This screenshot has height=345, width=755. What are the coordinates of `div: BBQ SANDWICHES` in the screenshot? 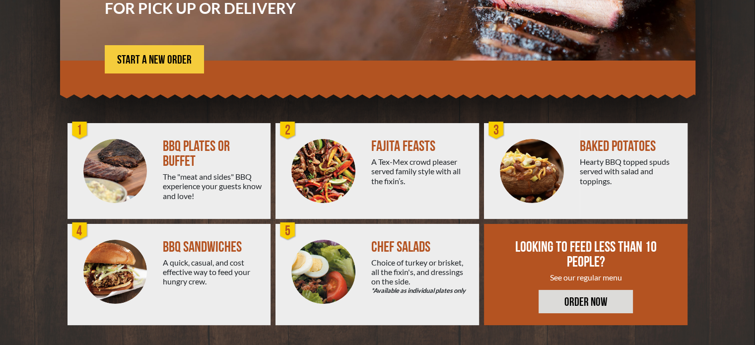 It's located at (212, 247).